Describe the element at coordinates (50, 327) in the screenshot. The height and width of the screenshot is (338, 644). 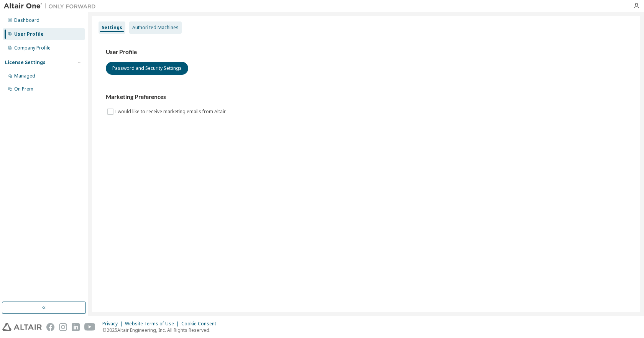
I see `img: facebook.svg` at that location.